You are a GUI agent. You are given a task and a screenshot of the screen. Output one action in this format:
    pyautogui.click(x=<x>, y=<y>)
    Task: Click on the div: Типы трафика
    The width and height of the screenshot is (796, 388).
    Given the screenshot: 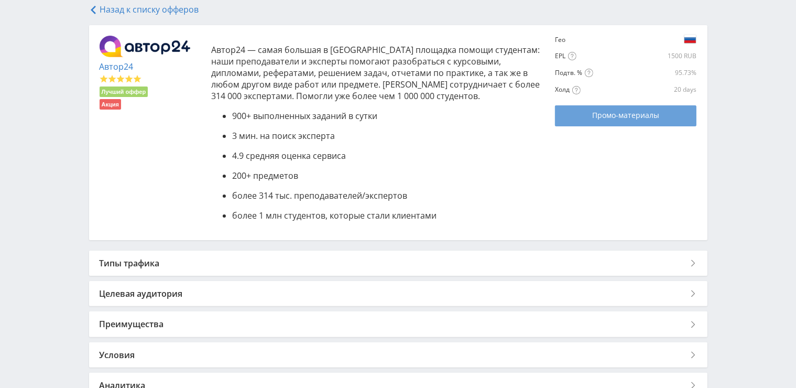 What is the action you would take?
    pyautogui.click(x=398, y=263)
    